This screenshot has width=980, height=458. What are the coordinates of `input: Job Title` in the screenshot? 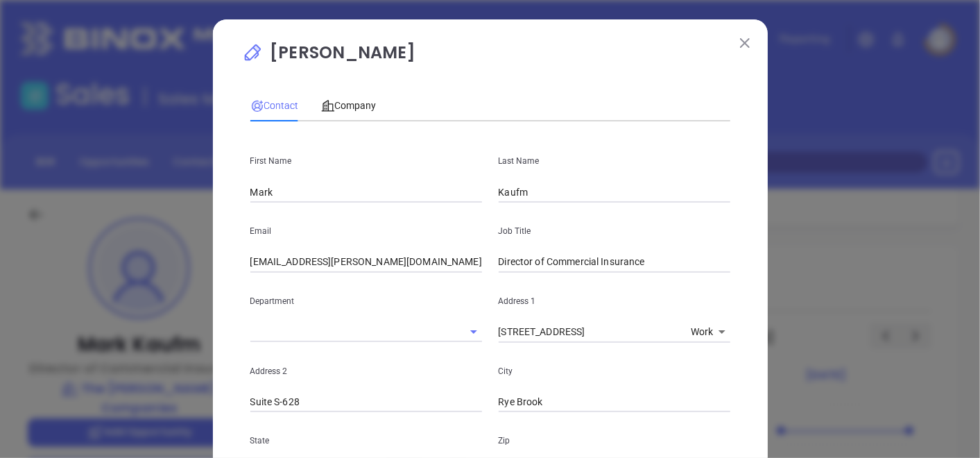 It's located at (614, 262).